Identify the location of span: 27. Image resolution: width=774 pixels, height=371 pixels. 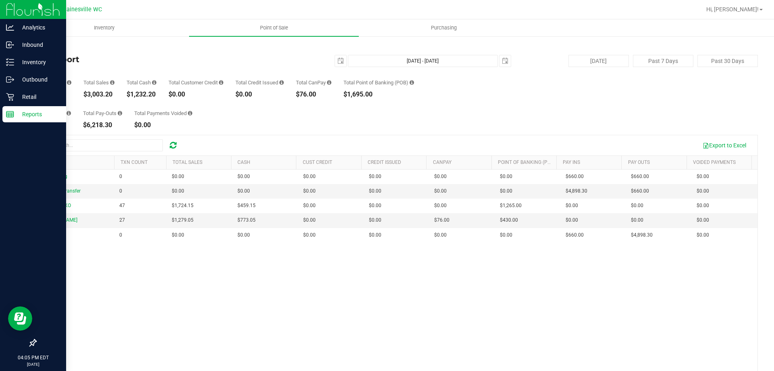
(122, 220).